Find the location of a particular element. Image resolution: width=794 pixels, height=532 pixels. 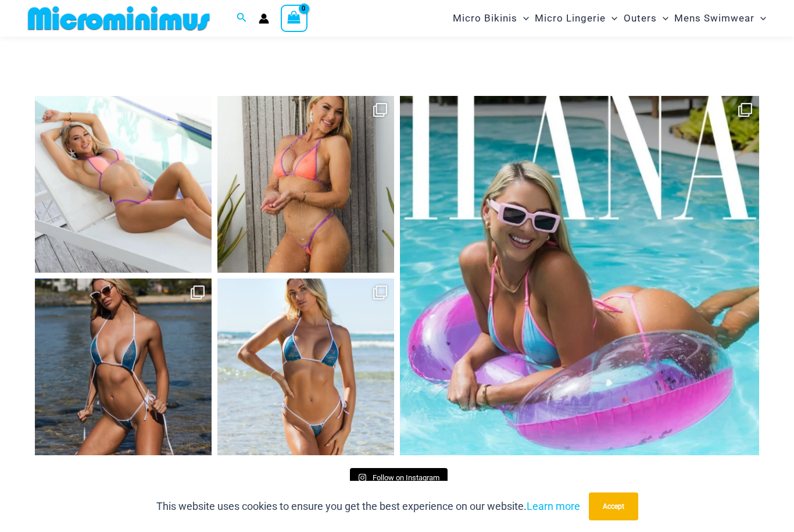

a: OutersMenu ToggleMenu Toggle is located at coordinates (646, 18).